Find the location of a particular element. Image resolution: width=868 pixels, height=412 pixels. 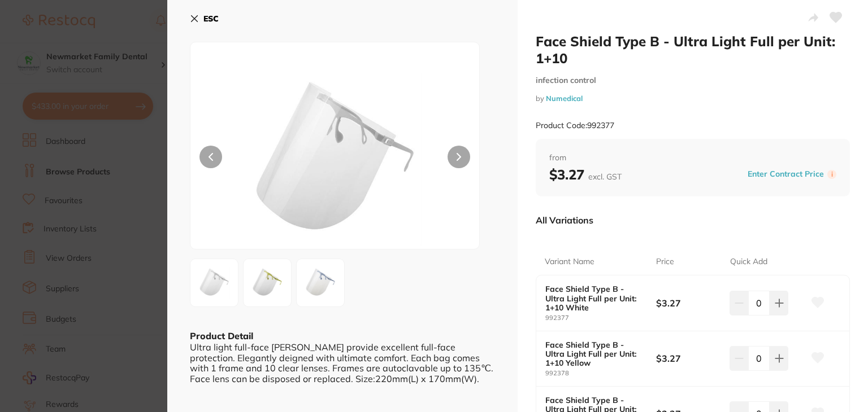

small: 992377 is located at coordinates (601, 318).